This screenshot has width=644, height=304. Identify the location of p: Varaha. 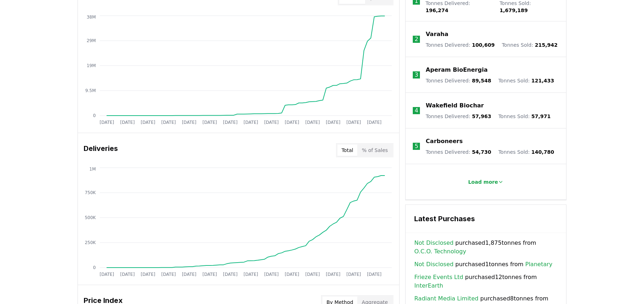
(437, 34).